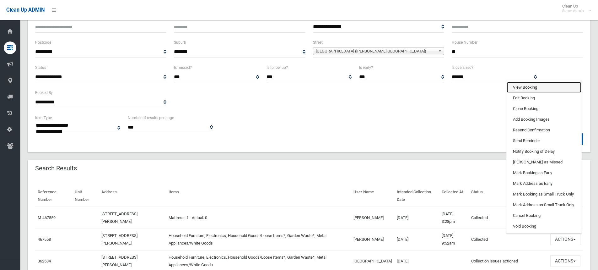 The image size is (598, 270). Describe the element at coordinates (258, 239) in the screenshot. I see `td: Household Furniture, Electronics, Household Goods/Loose Items*, Garden Waste*, Metal Appliances/W...` at that location.